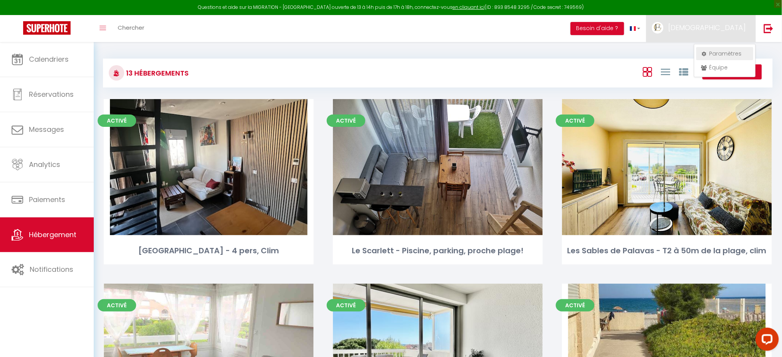  Describe the element at coordinates (666, 71) in the screenshot. I see `a: Vue en Liste` at that location.